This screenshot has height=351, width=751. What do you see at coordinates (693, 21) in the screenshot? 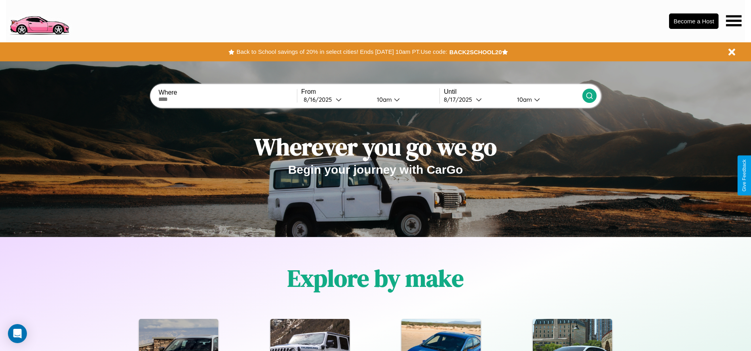
I see `button: Become a Host` at bounding box center [693, 21].